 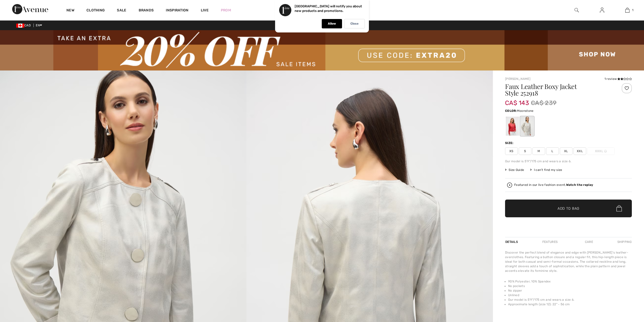 I want to click on span: XL, so click(x=566, y=151).